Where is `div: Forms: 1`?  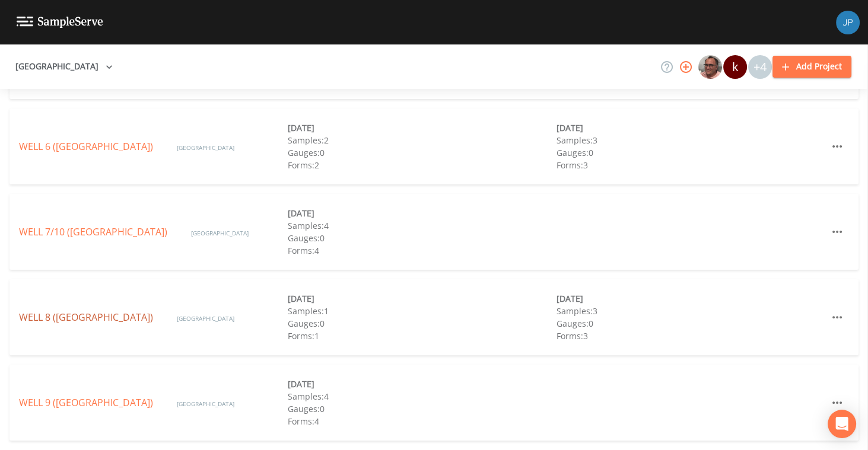 div: Forms: 1 is located at coordinates (422, 336).